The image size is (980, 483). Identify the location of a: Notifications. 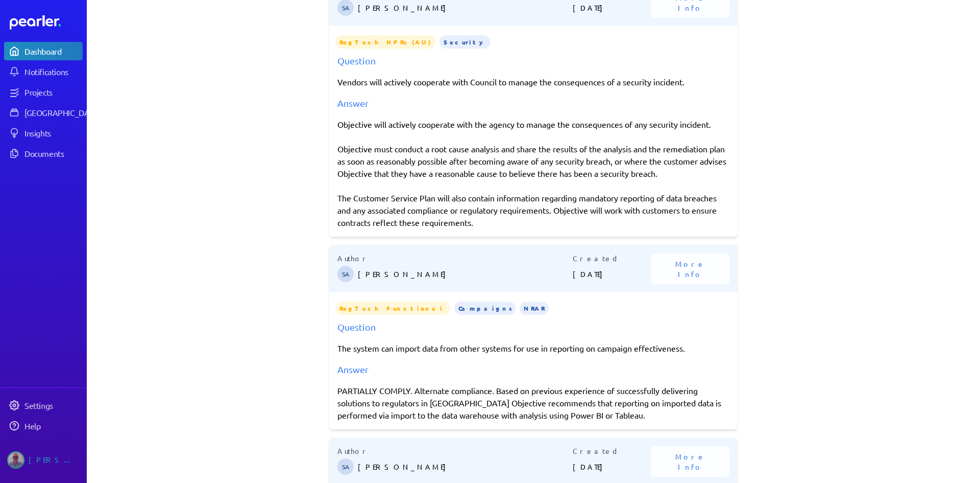
(43, 72).